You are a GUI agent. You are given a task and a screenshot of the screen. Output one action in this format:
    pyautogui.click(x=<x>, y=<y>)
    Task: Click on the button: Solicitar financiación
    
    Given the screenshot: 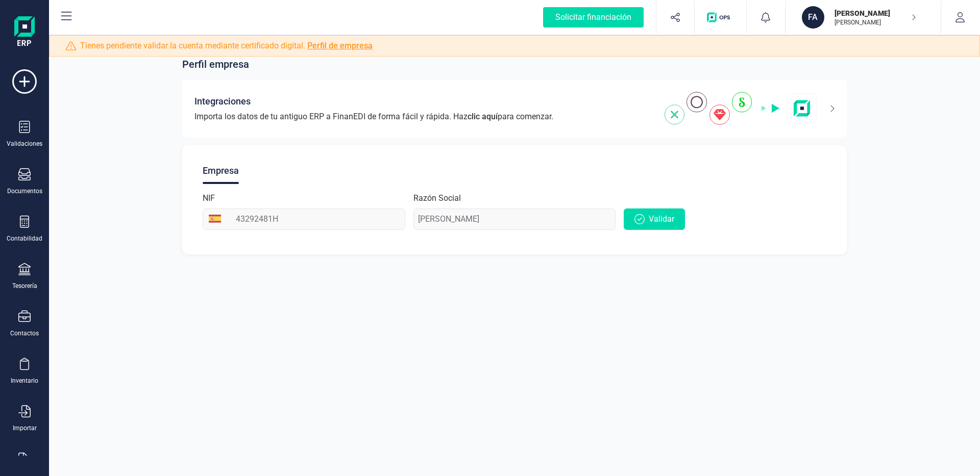 What is the action you would take?
    pyautogui.click(x=593, y=17)
    